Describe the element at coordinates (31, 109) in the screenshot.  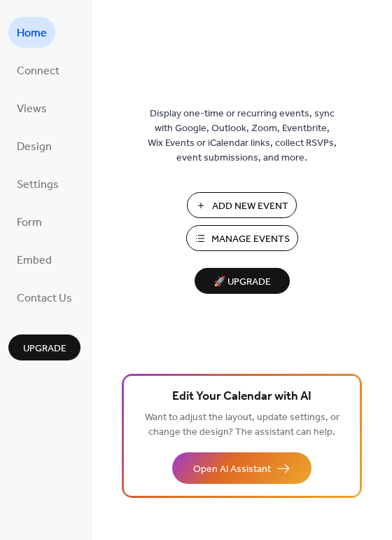
I see `span: Views` at that location.